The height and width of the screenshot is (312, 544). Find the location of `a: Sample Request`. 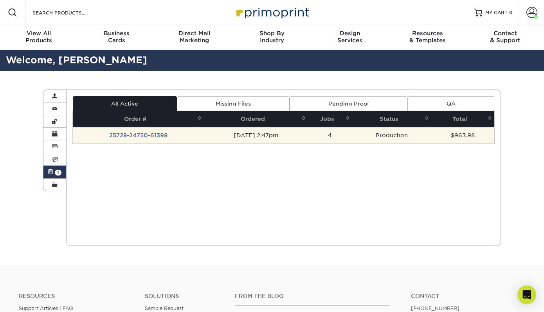

a: Sample Request is located at coordinates (164, 309).